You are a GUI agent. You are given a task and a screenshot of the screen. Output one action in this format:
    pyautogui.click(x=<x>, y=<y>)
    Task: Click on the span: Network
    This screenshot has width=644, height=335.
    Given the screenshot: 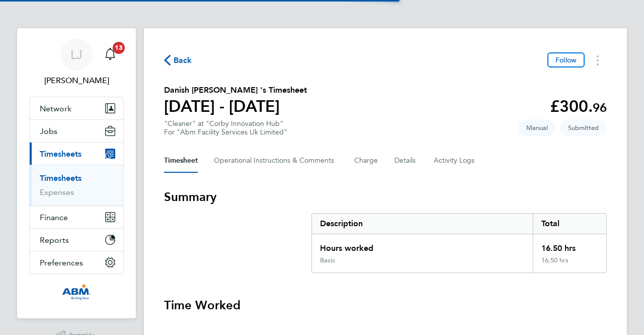 What is the action you would take?
    pyautogui.click(x=55, y=108)
    